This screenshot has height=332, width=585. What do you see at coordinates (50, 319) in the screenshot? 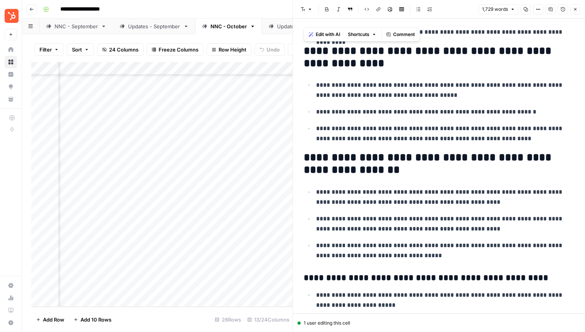
I see `button: Add Row` at bounding box center [50, 319].